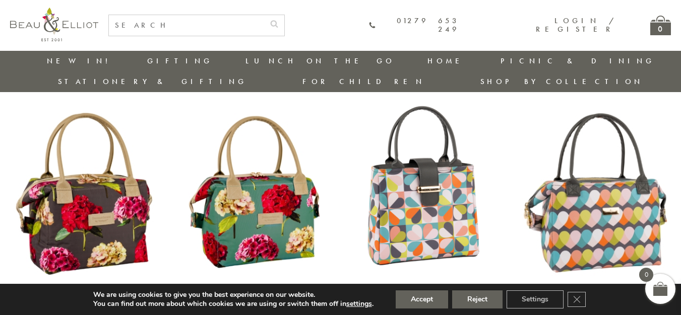 The width and height of the screenshot is (681, 315). What do you see at coordinates (577, 300) in the screenshot?
I see `button: Close GDPR Cookie Banner` at bounding box center [577, 300].